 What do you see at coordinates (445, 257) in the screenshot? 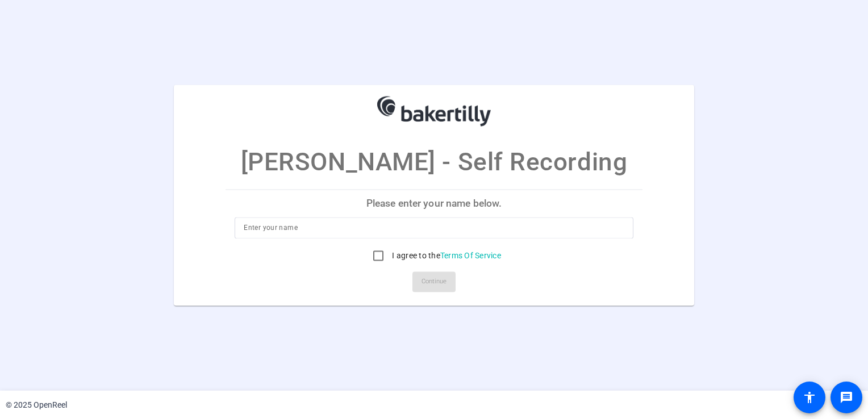
I see `label: I agree to the` at bounding box center [445, 257].